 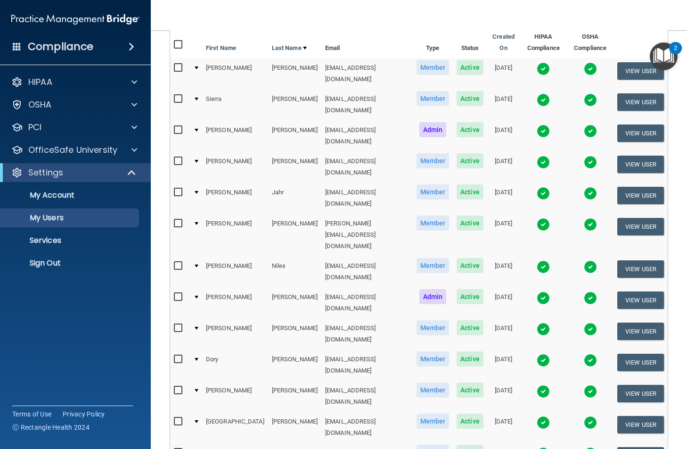 I want to click on p: HIPAA, so click(x=40, y=82).